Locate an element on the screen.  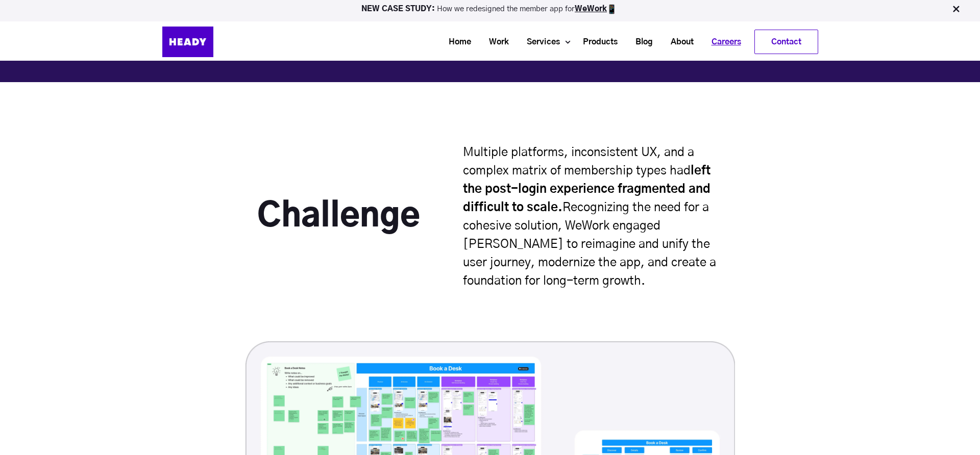
a: Careers is located at coordinates (722, 42).